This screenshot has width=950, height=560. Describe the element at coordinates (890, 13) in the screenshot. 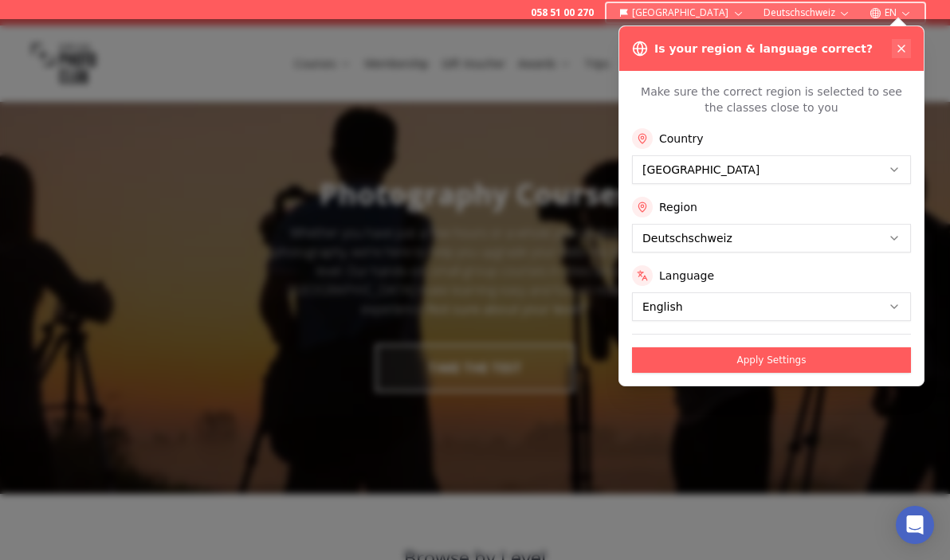

I see `button: EN` at that location.